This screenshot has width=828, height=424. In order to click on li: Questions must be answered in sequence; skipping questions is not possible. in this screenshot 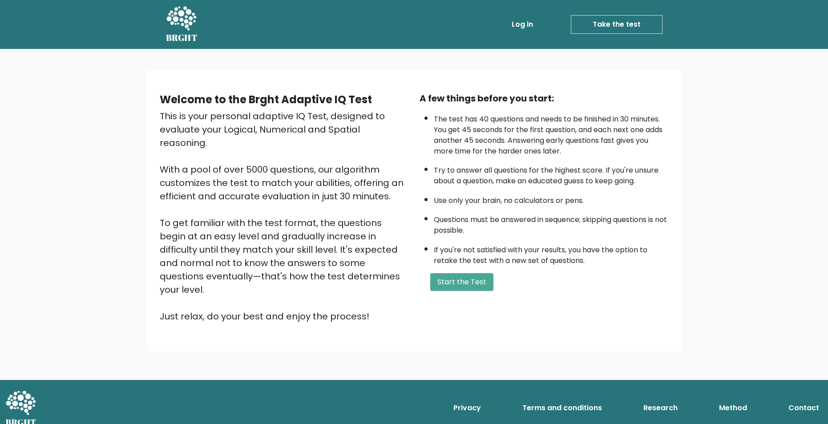, I will do `click(551, 223)`.